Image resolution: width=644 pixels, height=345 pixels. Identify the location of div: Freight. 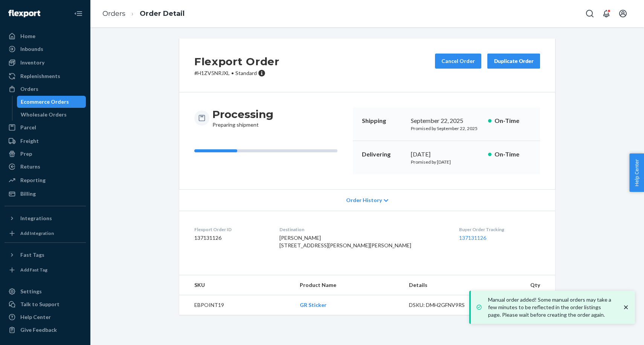
(30, 141).